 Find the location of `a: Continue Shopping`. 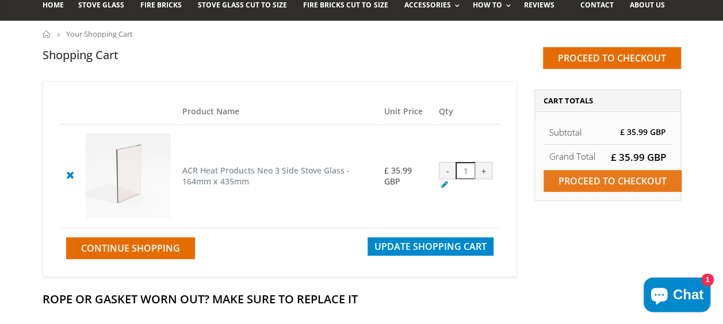

a: Continue Shopping is located at coordinates (131, 248).